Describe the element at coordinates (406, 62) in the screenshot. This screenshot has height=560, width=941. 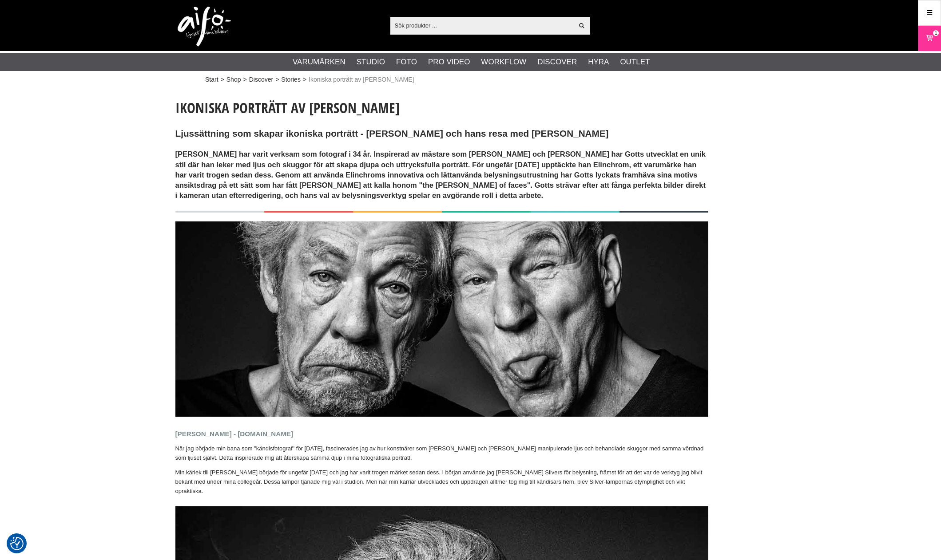
I see `a: Foto` at that location.